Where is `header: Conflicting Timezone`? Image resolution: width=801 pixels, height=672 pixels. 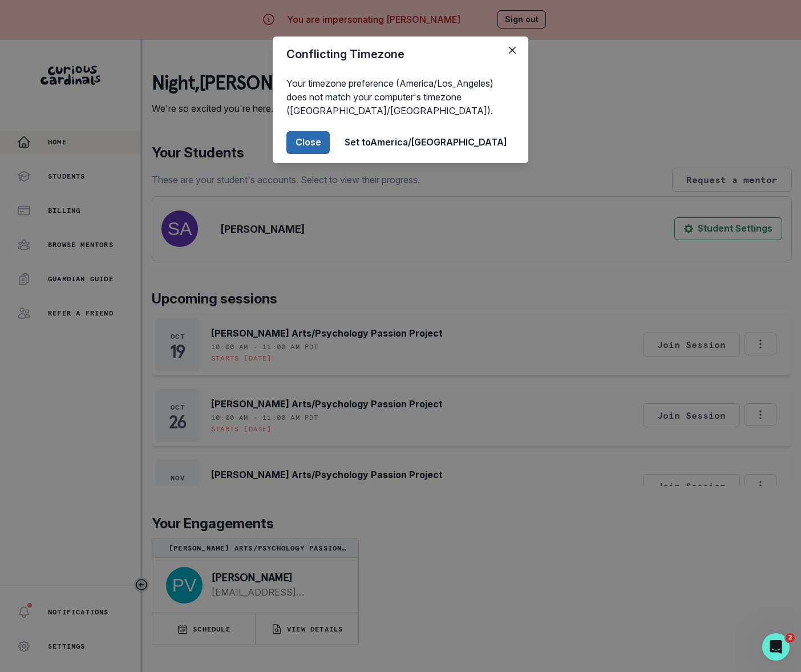
header: Conflicting Timezone is located at coordinates (400, 54).